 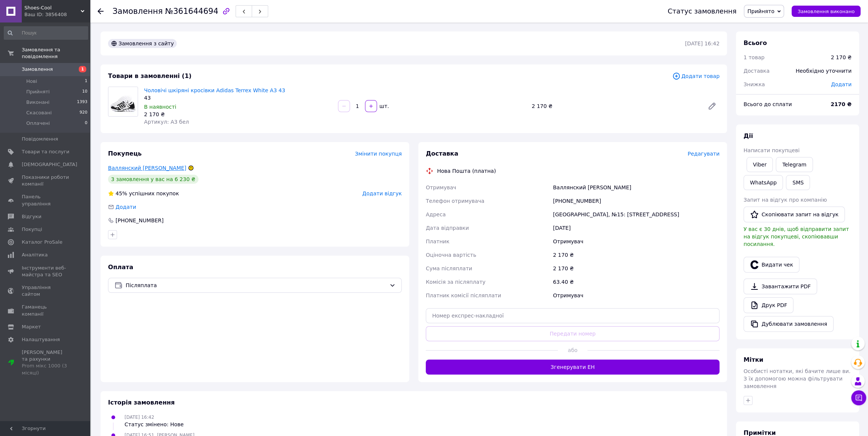 What do you see at coordinates (712, 106) in the screenshot?
I see `a: Редагувати` at bounding box center [712, 106].